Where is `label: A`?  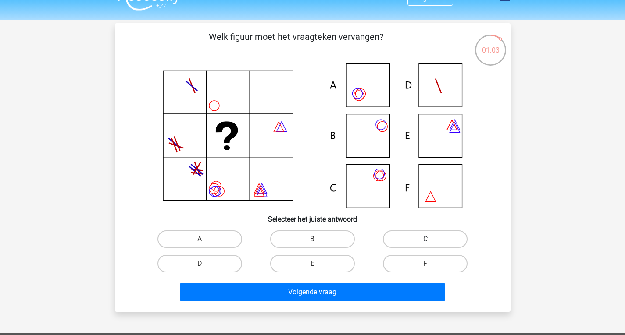 label: A is located at coordinates (199, 239).